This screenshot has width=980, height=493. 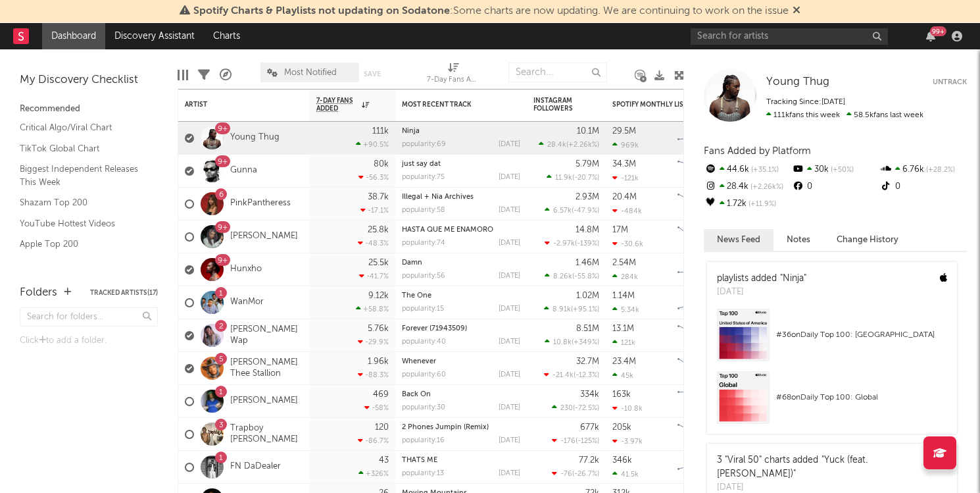 What do you see at coordinates (587, 243) in the screenshot?
I see `span: -139 %` at bounding box center [587, 243].